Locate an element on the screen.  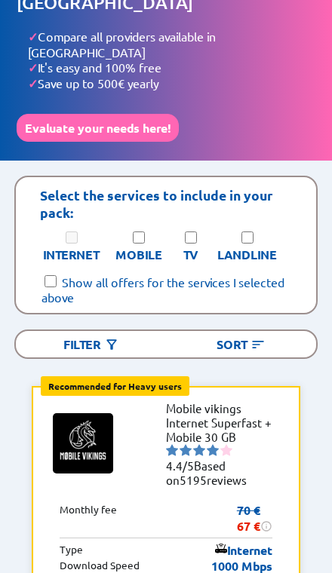
label: Internet is located at coordinates (71, 254).